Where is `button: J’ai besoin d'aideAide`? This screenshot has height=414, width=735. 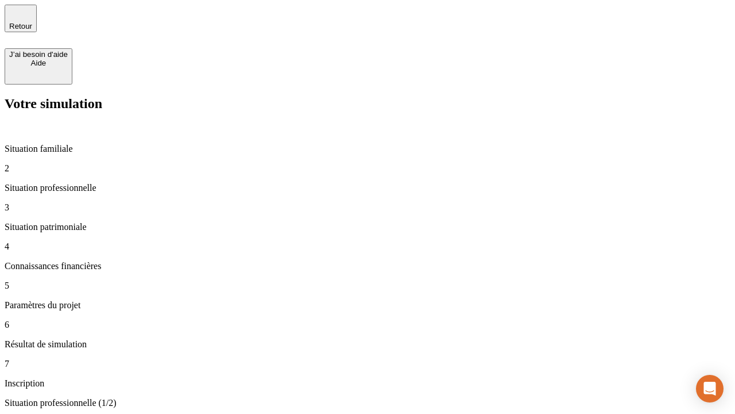 button: J’ai besoin d'aideAide is located at coordinates (38, 66).